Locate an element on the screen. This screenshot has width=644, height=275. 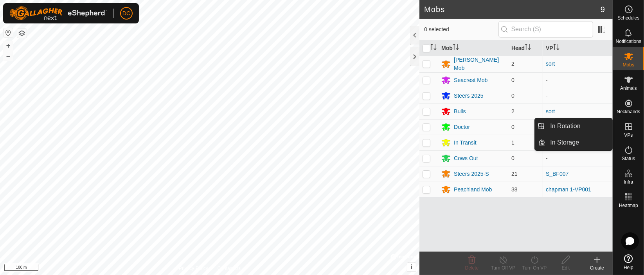
a: chapman 1-VP001 is located at coordinates (568, 190).